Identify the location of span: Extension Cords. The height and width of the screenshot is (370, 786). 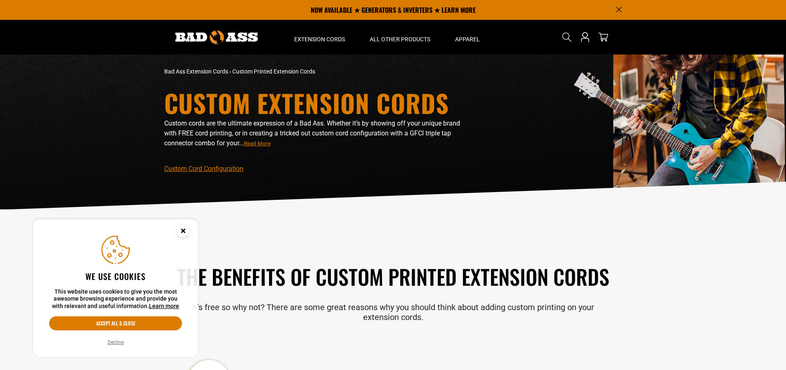
(320, 39).